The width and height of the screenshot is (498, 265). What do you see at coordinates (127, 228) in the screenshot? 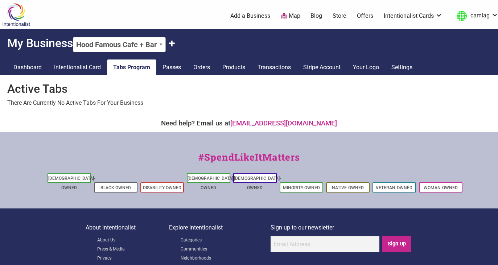
I see `p: About Intentionalist` at bounding box center [127, 228].